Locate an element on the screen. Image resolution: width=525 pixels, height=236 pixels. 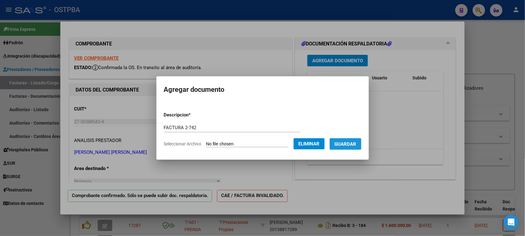
span: Guardar is located at coordinates (345, 144).